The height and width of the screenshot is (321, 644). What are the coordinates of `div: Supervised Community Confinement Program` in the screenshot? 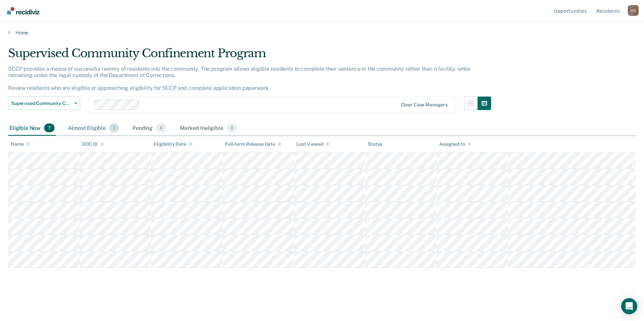 It's located at (250, 56).